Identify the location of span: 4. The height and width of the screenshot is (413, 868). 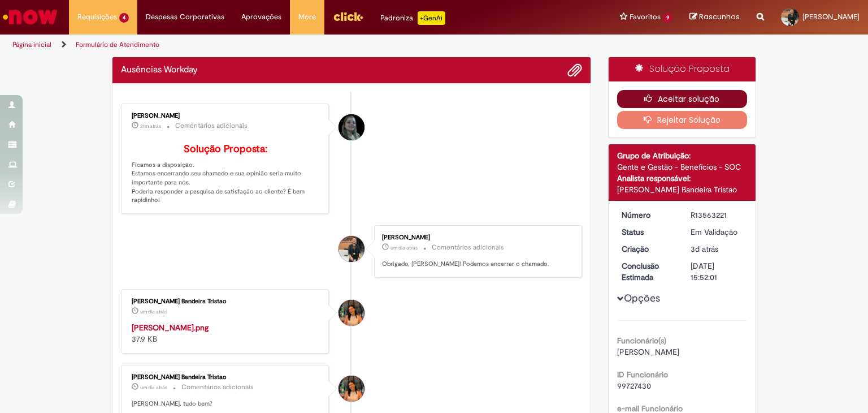
(124, 18).